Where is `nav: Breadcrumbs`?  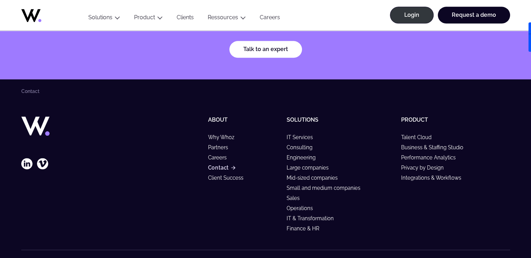 nav: Breadcrumbs is located at coordinates (266, 91).